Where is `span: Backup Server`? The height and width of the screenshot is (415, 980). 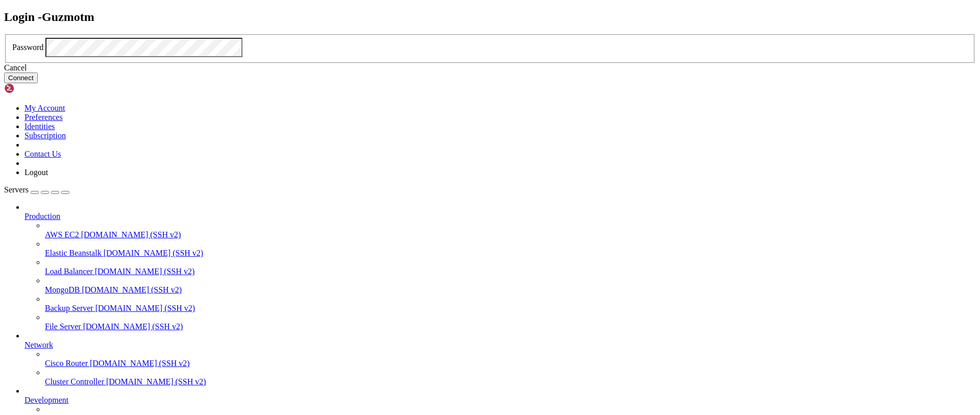 span: Backup Server is located at coordinates (69, 308).